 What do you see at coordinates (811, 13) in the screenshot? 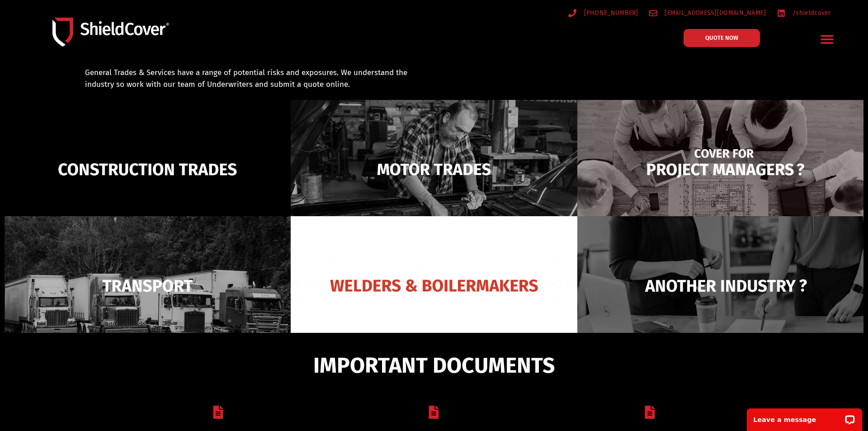
I see `span: /shieldcover` at bounding box center [811, 13].